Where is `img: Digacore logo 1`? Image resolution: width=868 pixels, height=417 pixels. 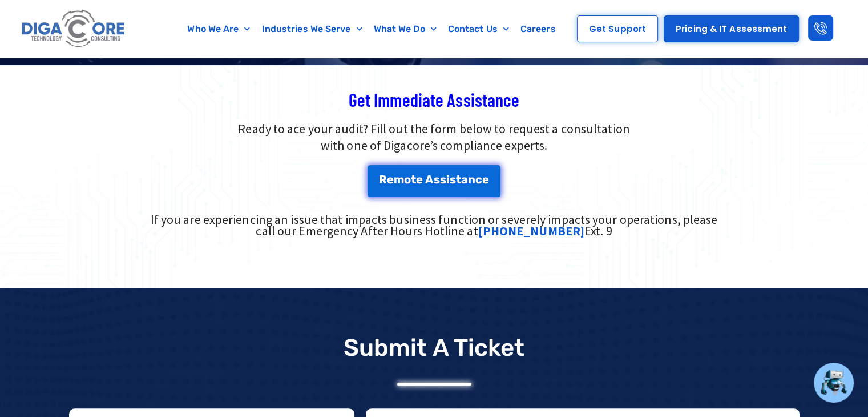
img: Digacore logo 1 is located at coordinates (74, 28).